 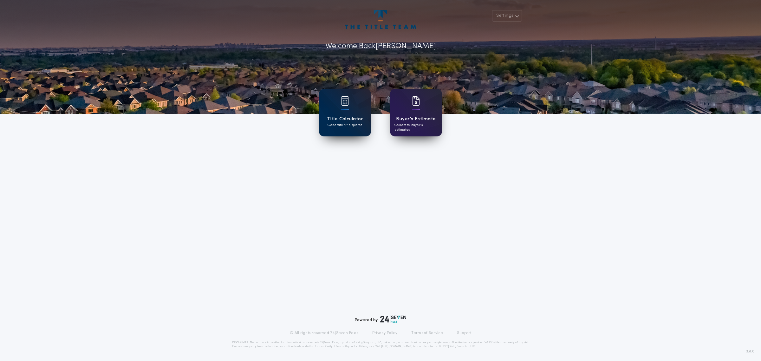 What do you see at coordinates (750, 351) in the screenshot?
I see `span: 3.8.0` at bounding box center [750, 351].